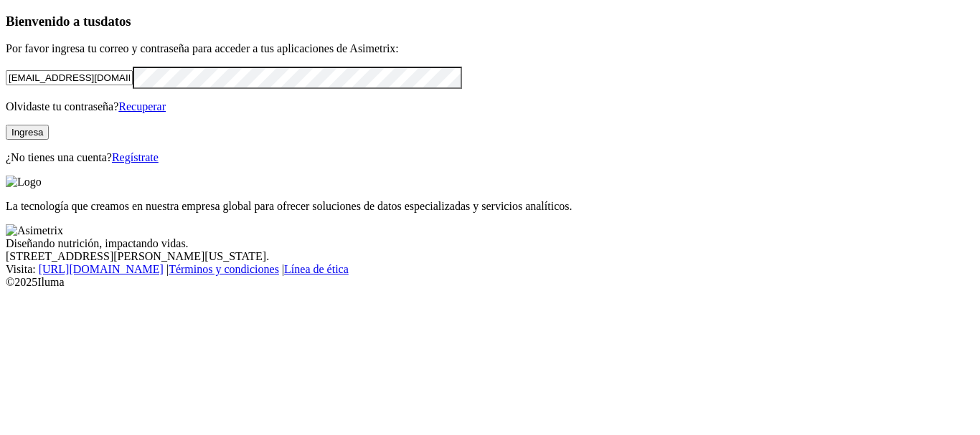 The image size is (980, 435). What do you see at coordinates (115, 21) in the screenshot?
I see `span: datos` at bounding box center [115, 21].